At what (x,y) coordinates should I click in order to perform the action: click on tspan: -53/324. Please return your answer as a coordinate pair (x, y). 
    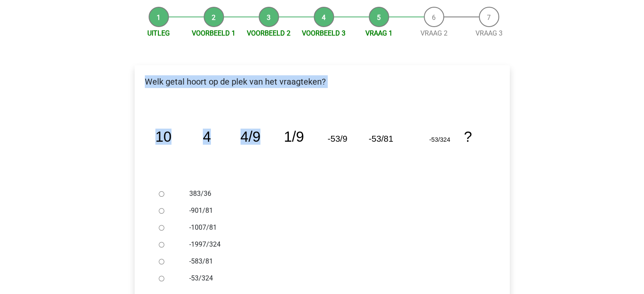
    Looking at the image, I should click on (439, 139).